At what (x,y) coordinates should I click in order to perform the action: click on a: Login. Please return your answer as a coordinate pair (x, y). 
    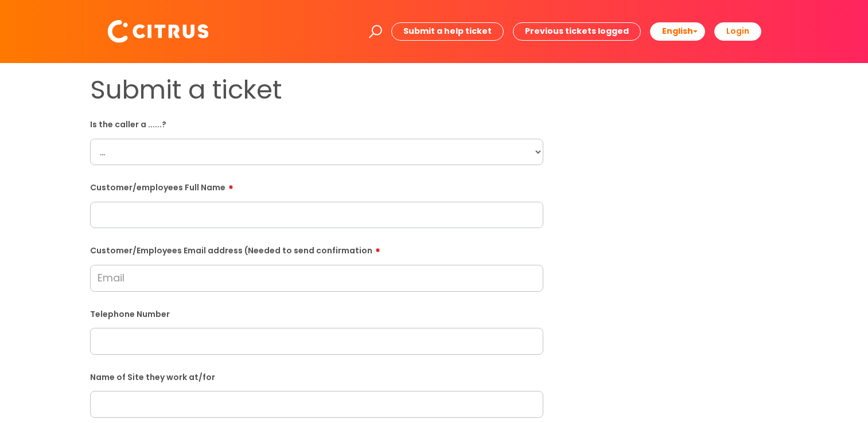
    Looking at the image, I should click on (738, 31).